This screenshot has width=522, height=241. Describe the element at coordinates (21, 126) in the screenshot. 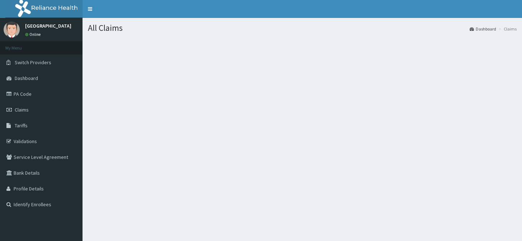

I see `span: Tariffs` at that location.